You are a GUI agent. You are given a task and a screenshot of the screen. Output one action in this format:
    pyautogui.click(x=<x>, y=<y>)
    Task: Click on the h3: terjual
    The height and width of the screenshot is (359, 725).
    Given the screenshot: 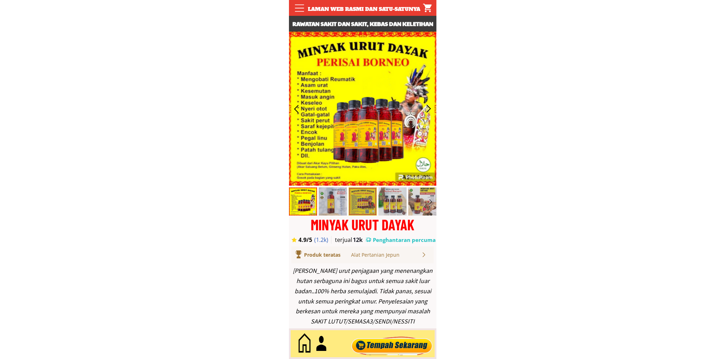 What is the action you would take?
    pyautogui.click(x=347, y=240)
    